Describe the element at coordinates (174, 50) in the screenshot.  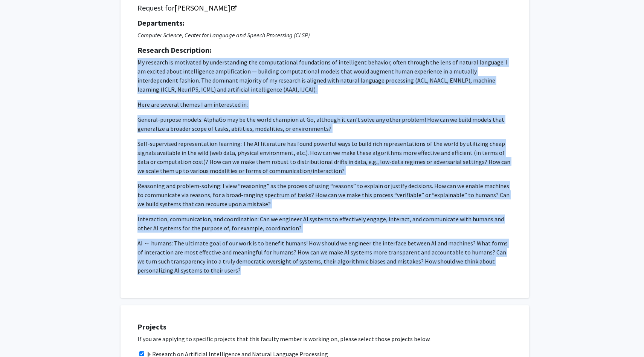
I see `strong: Research Description:` at that location.